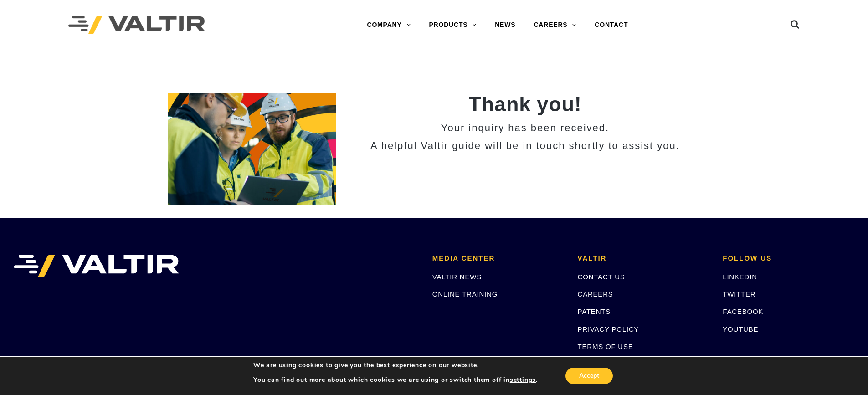  What do you see at coordinates (594, 311) in the screenshot?
I see `a: PATENTS` at bounding box center [594, 311].